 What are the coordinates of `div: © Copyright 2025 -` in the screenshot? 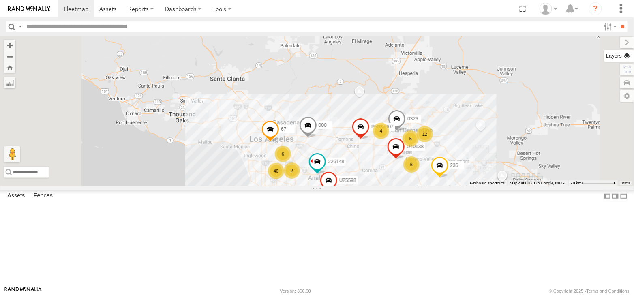 It's located at (589, 291).